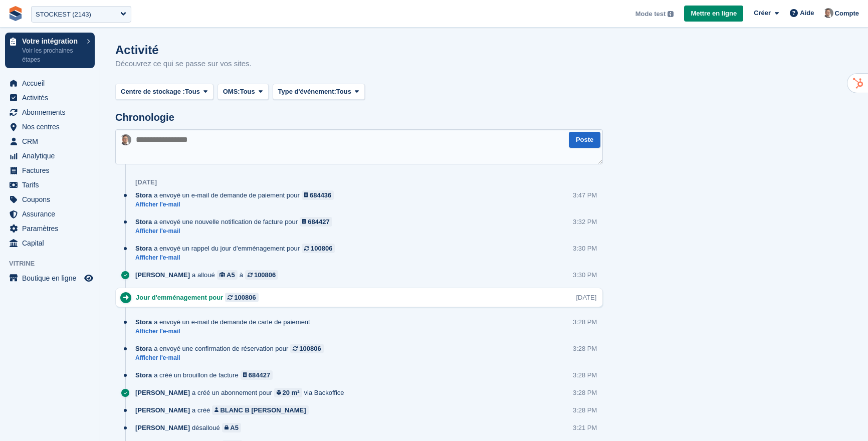 This screenshot has width=868, height=441. Describe the element at coordinates (714, 14) in the screenshot. I see `a: Mettre en ligne` at that location.